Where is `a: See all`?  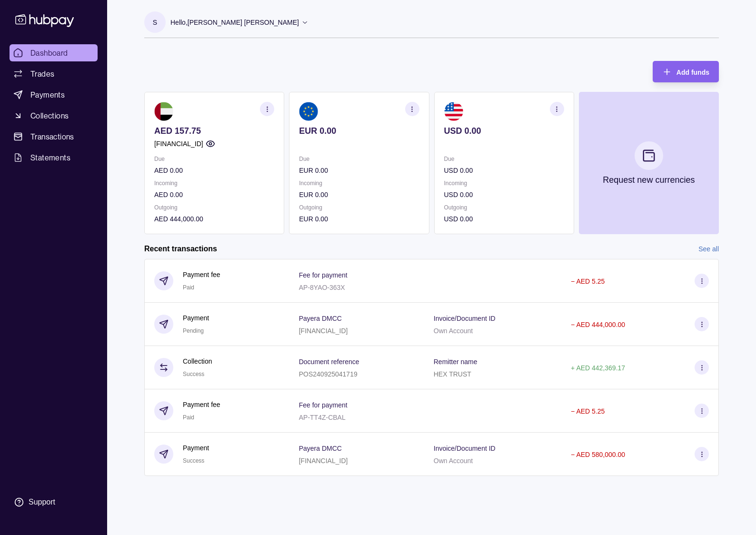
a: See all is located at coordinates (709, 249).